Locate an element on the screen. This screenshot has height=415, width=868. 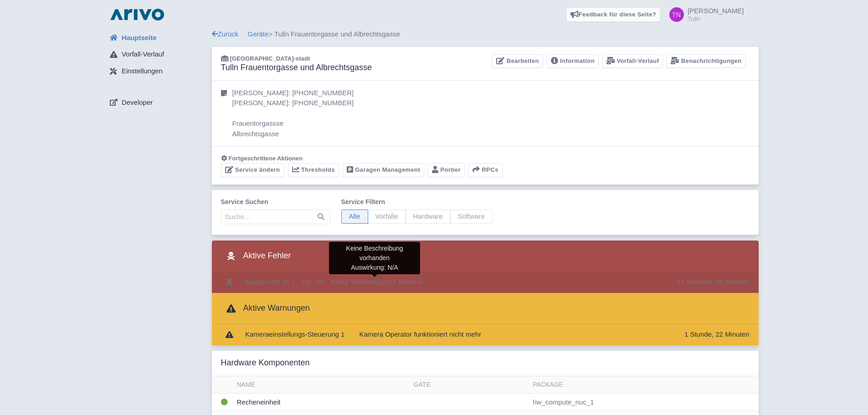
a: Garagen Management is located at coordinates (383, 170).